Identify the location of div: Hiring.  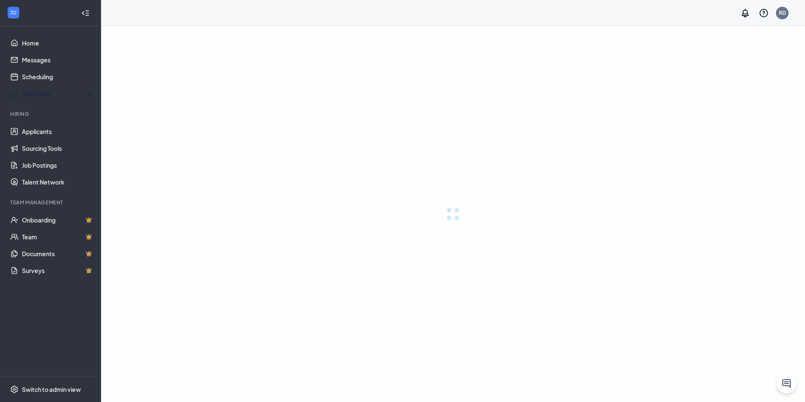
(51, 114).